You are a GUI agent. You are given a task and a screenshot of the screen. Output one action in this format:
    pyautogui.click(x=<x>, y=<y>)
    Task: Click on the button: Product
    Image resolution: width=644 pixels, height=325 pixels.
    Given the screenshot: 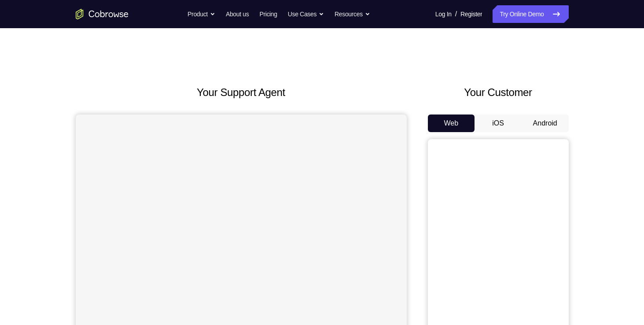 What is the action you would take?
    pyautogui.click(x=201, y=14)
    